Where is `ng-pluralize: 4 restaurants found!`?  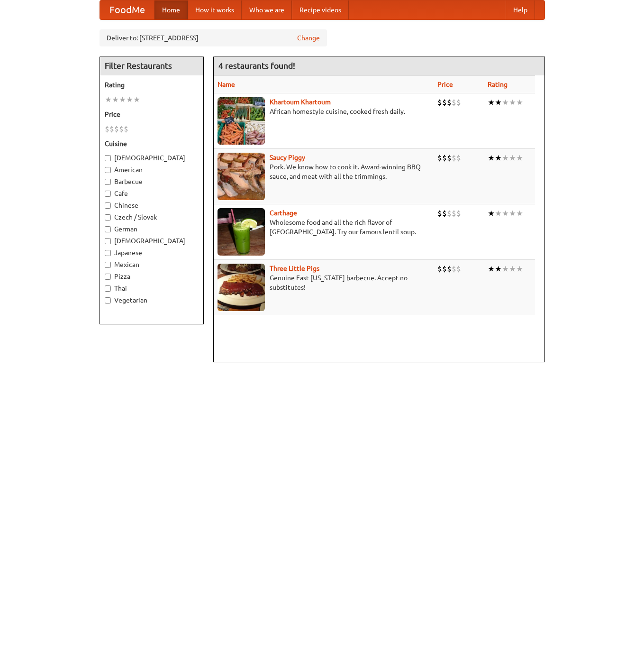
ng-pluralize: 4 restaurants found! is located at coordinates (257, 65).